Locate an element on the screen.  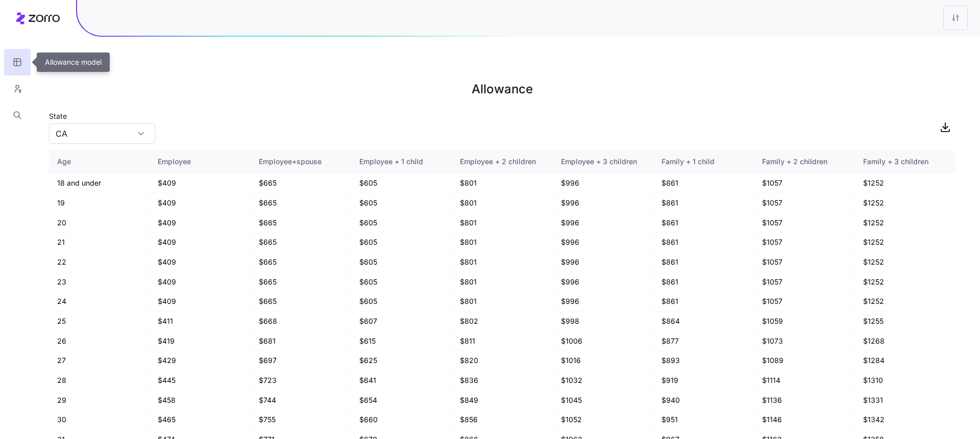
td: $1089 is located at coordinates (804, 360).